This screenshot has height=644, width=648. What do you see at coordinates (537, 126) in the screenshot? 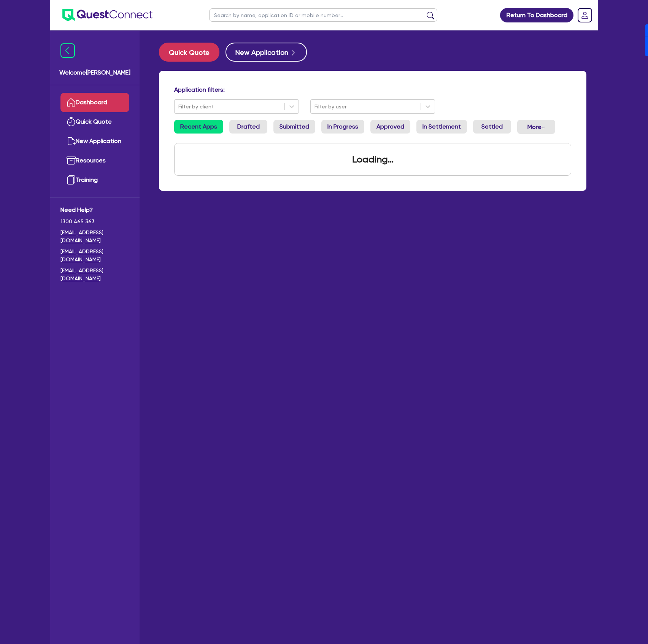
I see `button: Dropdown toggle` at bounding box center [537, 126].